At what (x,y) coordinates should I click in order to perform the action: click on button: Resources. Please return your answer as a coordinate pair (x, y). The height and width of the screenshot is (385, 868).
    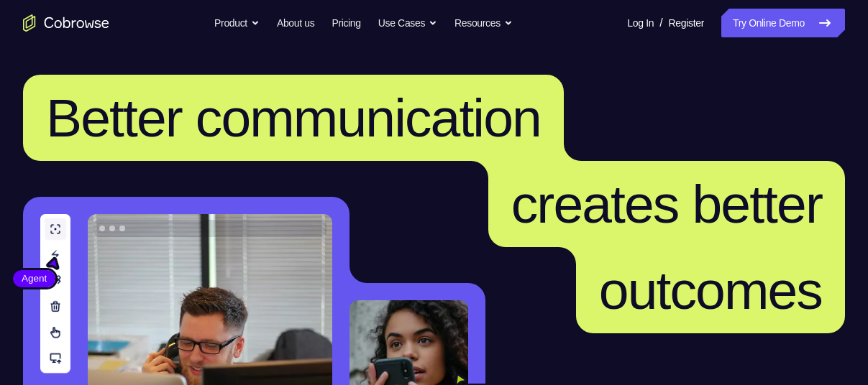
    Looking at the image, I should click on (483, 23).